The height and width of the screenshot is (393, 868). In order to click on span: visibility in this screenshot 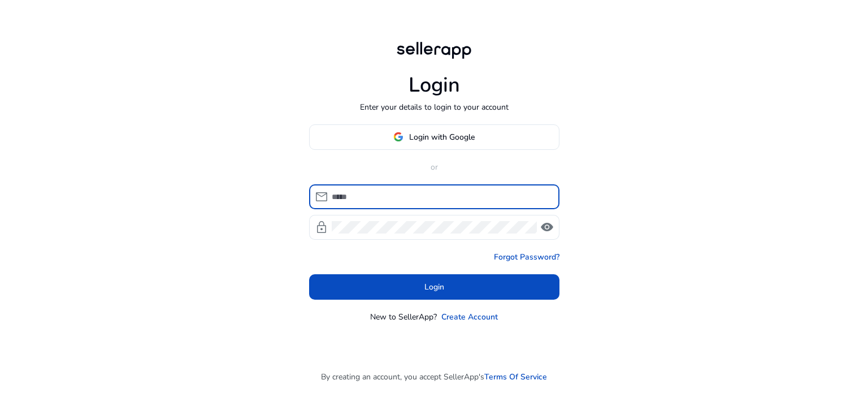, I will do `click(547, 227)`.